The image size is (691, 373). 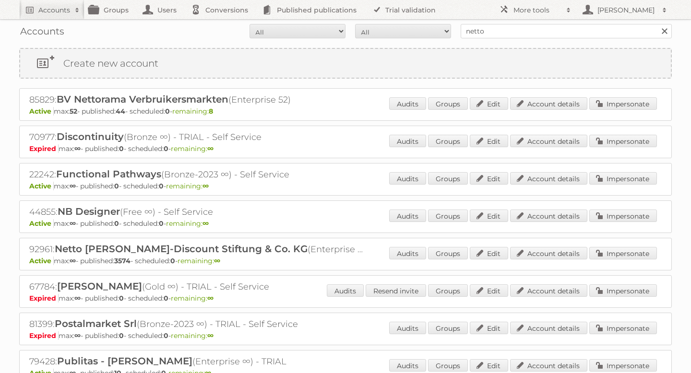 What do you see at coordinates (197, 212) in the screenshot?
I see `h2: 44855: (Free ∞) - Self Service` at bounding box center [197, 212].